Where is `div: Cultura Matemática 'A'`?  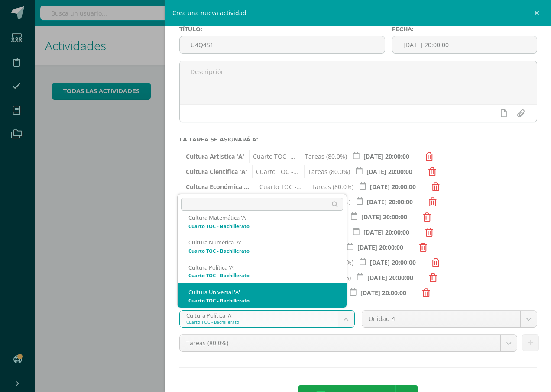
div: Cultura Matemática 'A' is located at coordinates (262, 218).